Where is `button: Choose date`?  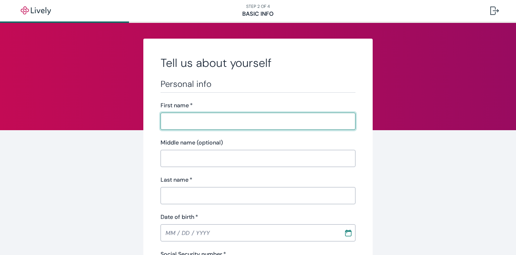 button: Choose date is located at coordinates (348, 233).